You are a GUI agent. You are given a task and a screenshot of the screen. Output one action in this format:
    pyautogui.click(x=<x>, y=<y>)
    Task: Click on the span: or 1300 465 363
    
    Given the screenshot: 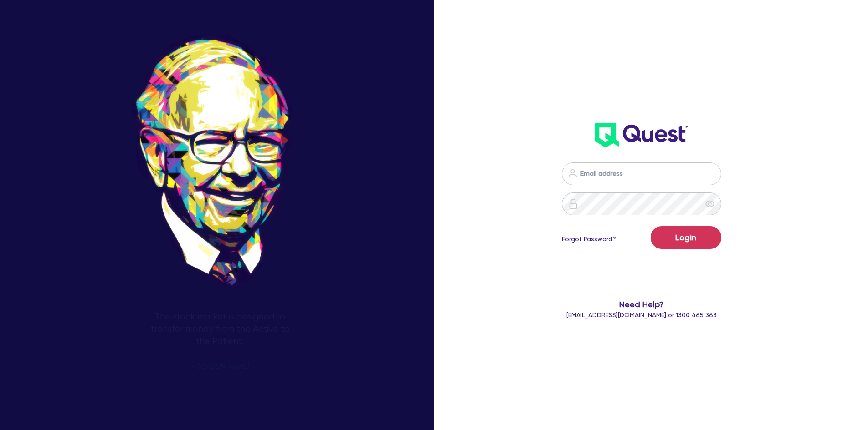 What is the action you would take?
    pyautogui.click(x=642, y=315)
    